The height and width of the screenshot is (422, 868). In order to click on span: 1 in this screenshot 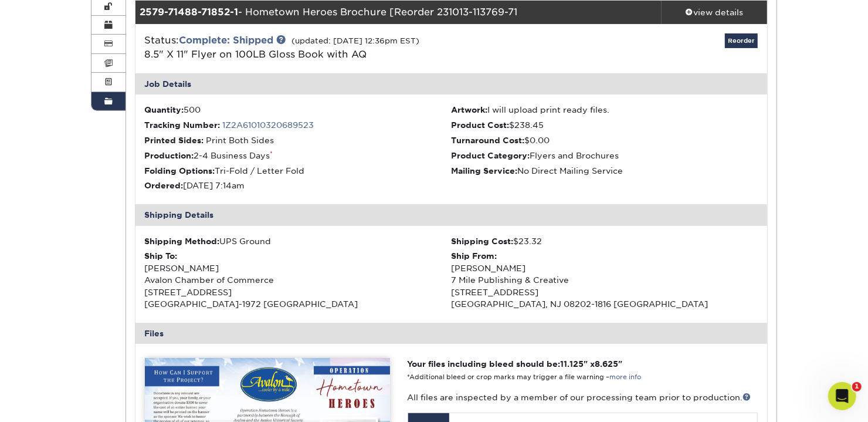, I will do `click(857, 387)`.